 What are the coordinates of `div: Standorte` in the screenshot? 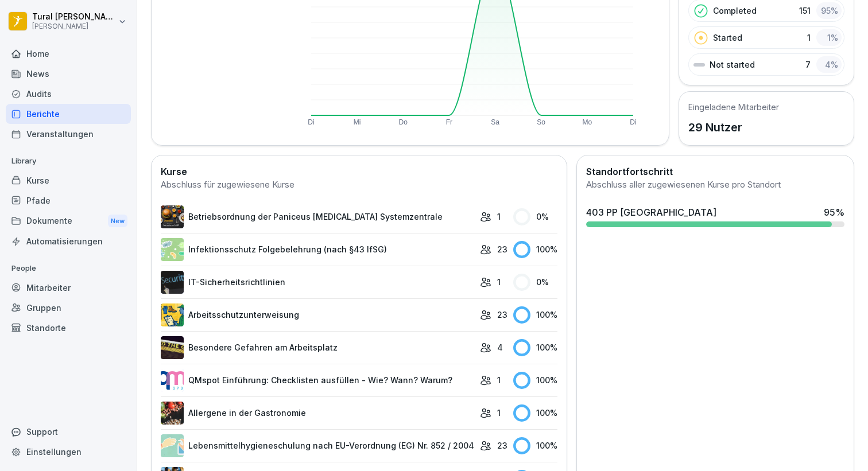 It's located at (68, 328).